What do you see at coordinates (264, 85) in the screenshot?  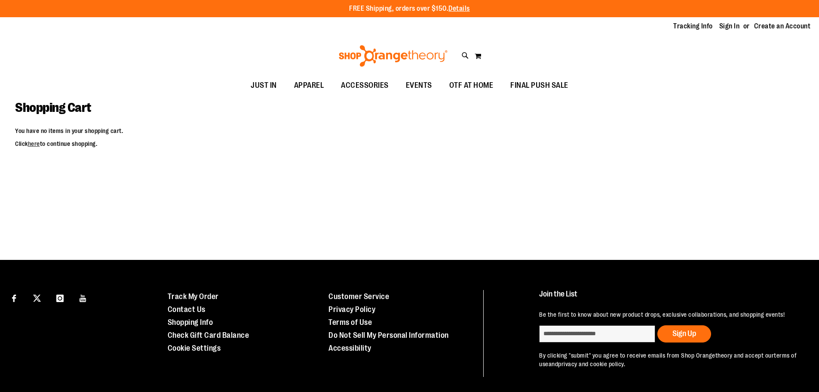 I see `span: JUST IN` at bounding box center [264, 85].